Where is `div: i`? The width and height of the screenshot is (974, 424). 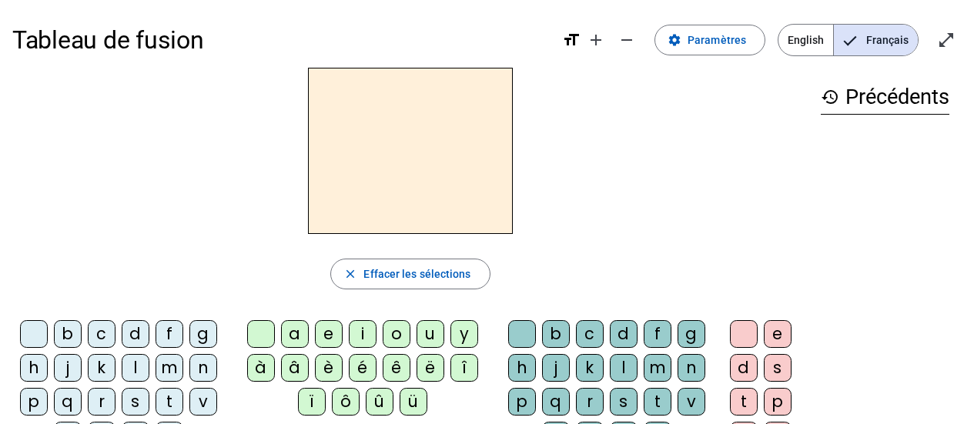 div: i is located at coordinates (363, 334).